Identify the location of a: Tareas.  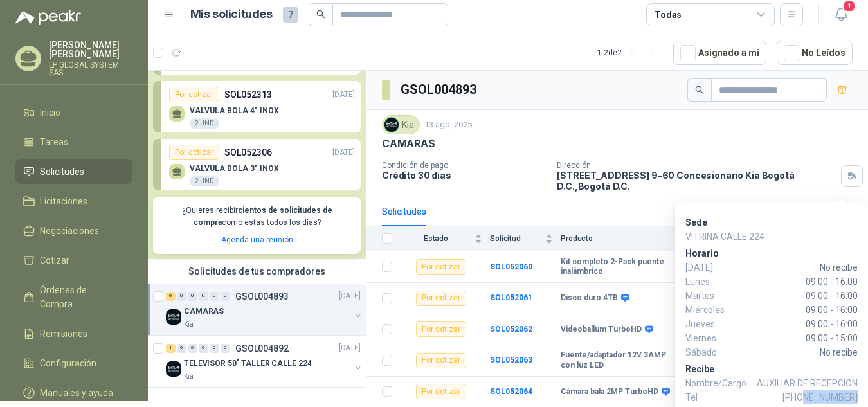
(74, 142).